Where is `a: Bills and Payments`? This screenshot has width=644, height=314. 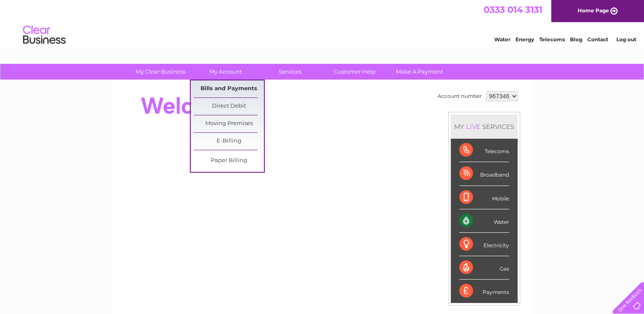 a: Bills and Payments is located at coordinates (229, 89).